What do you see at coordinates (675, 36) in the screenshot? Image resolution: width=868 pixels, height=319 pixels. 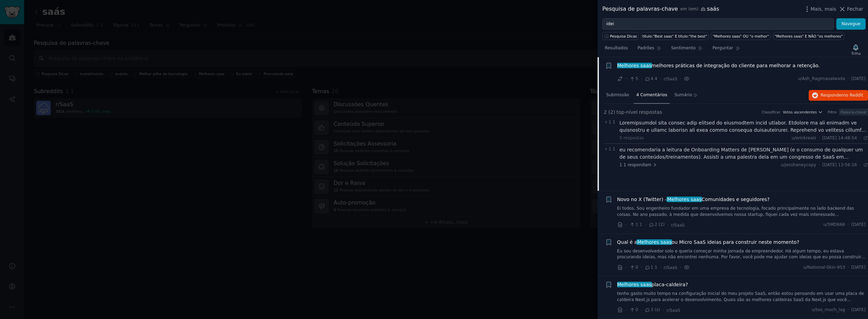 I see `div: título:"Best saas" E título:"the best"` at bounding box center [675, 36].